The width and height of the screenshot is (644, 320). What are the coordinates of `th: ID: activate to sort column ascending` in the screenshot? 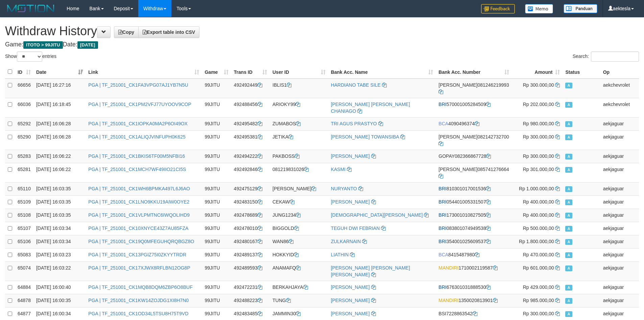 It's located at (24, 71).